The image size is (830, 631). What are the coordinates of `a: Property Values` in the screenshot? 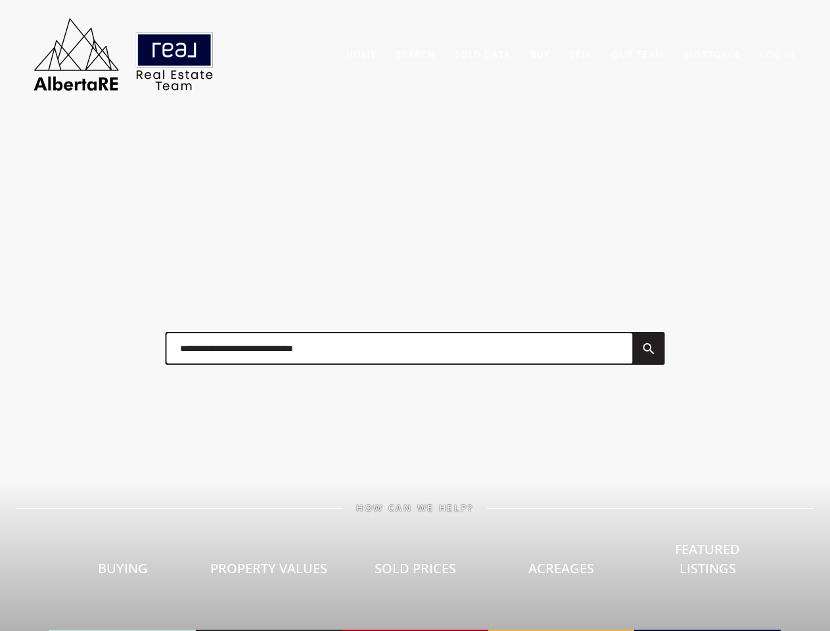 It's located at (269, 572).